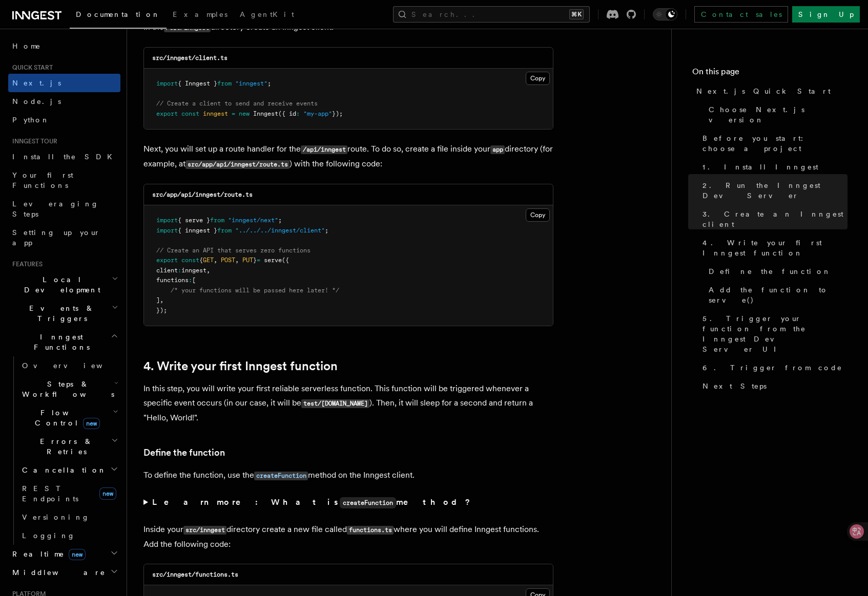 The image size is (868, 596). What do you see at coordinates (247, 260) in the screenshot?
I see `span: PUT` at bounding box center [247, 260].